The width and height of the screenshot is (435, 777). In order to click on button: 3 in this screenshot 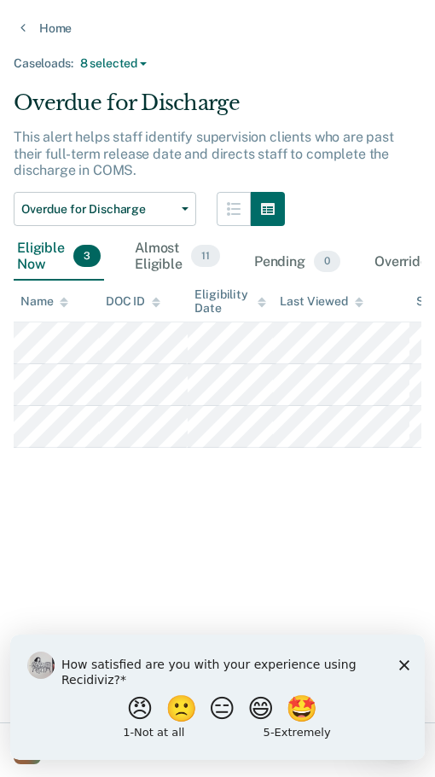, I will do `click(213, 74)`.